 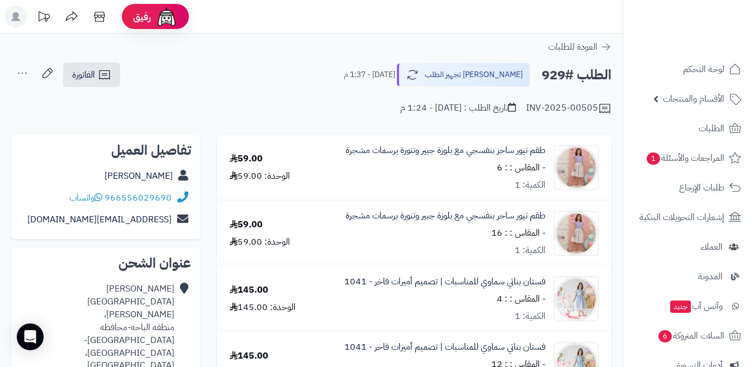 What do you see at coordinates (92, 75) in the screenshot?
I see `a: الفاتورة` at bounding box center [92, 75].